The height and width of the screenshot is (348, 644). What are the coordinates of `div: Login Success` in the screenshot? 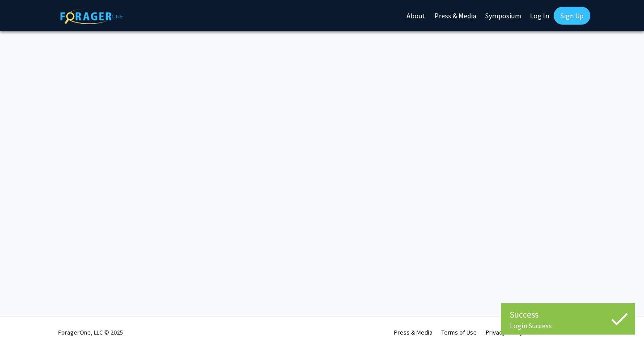 It's located at (568, 326).